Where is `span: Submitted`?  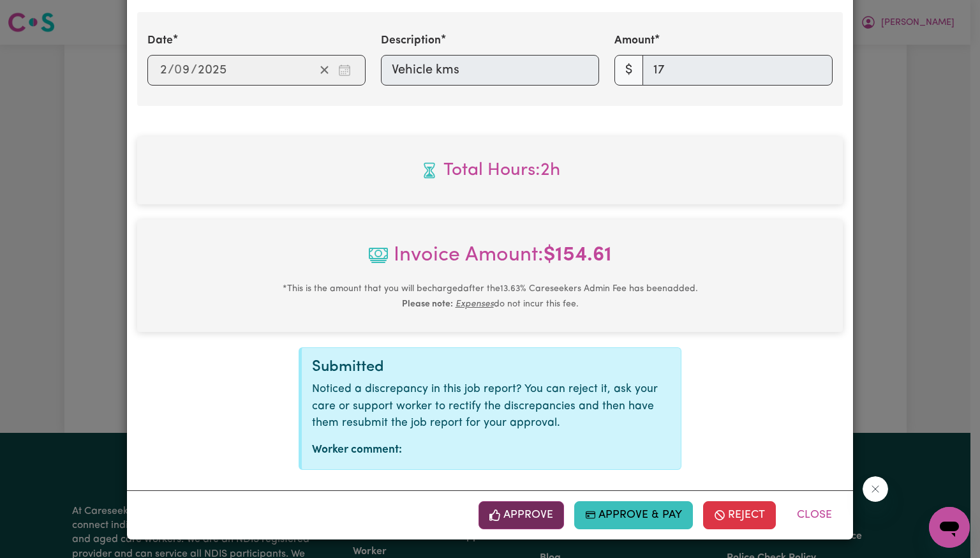
span: Submitted is located at coordinates (348, 367).